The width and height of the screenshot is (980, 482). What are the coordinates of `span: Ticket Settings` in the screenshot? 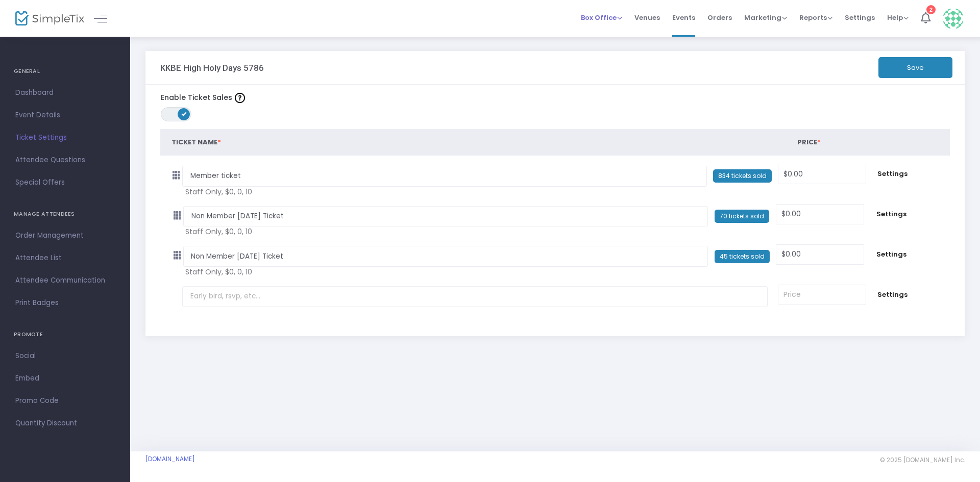 It's located at (65, 138).